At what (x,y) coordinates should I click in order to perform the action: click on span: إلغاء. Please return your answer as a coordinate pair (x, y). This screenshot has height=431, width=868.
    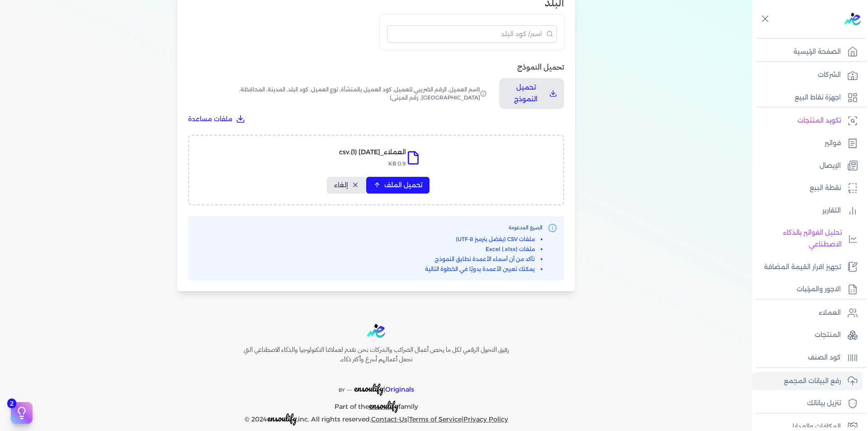
    Looking at the image, I should click on (341, 185).